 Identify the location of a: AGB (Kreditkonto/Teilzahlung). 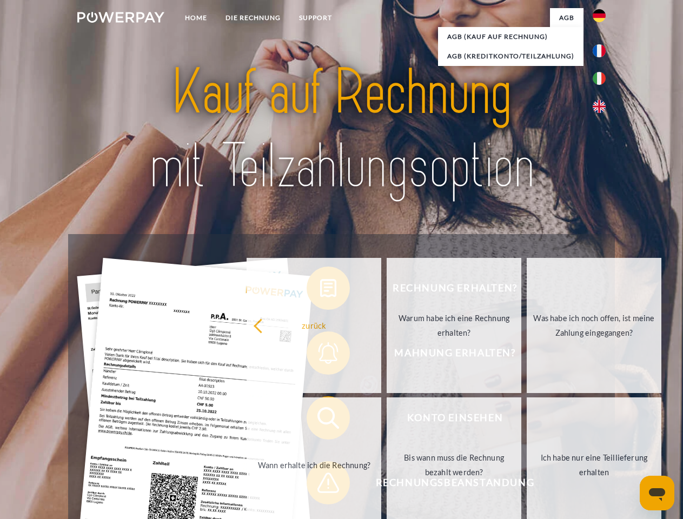
(511, 56).